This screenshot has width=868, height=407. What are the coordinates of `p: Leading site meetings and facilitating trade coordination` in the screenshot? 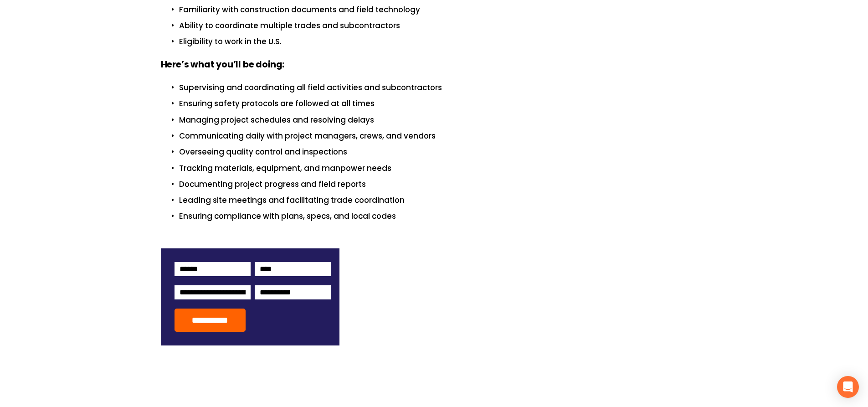 It's located at (444, 200).